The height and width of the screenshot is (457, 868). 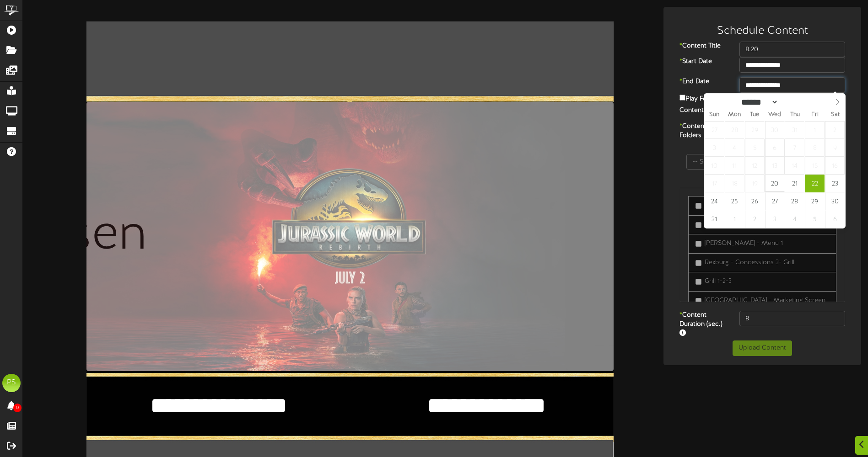 What do you see at coordinates (734, 219) in the screenshot?
I see `span: September 1, 2025` at bounding box center [734, 219].